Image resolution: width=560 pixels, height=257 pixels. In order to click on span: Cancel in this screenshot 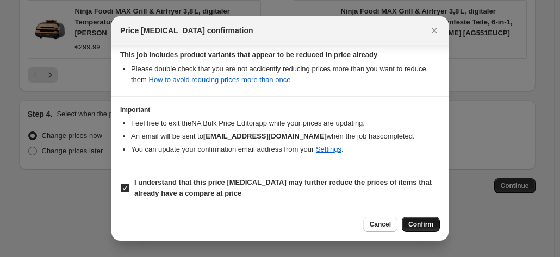, I will do `click(380, 225)`.